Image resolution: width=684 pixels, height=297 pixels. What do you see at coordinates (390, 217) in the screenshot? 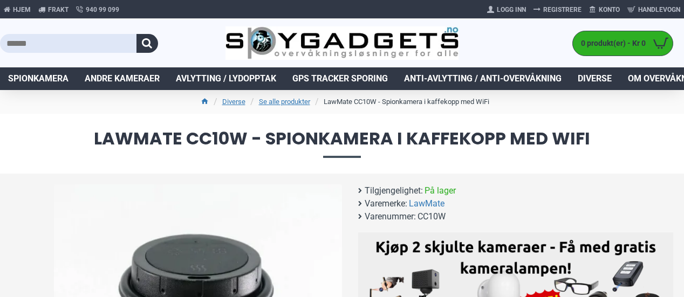
I see `b: Varenummer:` at bounding box center [390, 217].